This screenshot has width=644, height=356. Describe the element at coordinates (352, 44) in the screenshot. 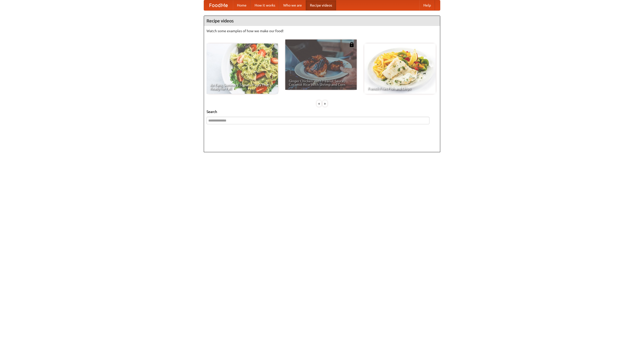

I see `img: 483408.png` at that location.